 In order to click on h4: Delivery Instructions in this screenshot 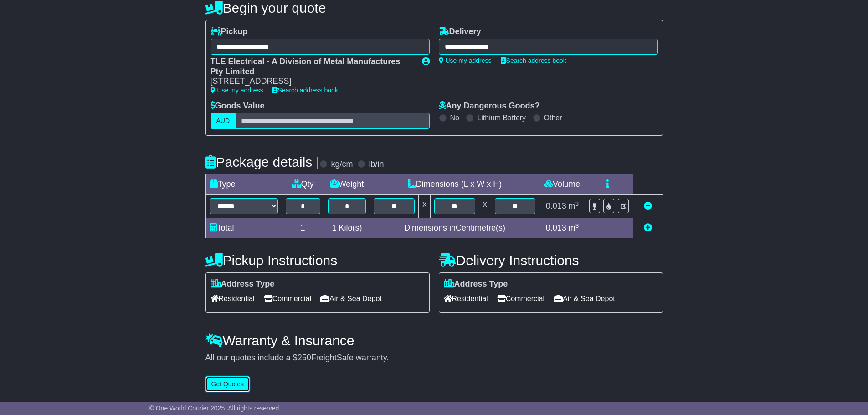, I will do `click(551, 260)`.